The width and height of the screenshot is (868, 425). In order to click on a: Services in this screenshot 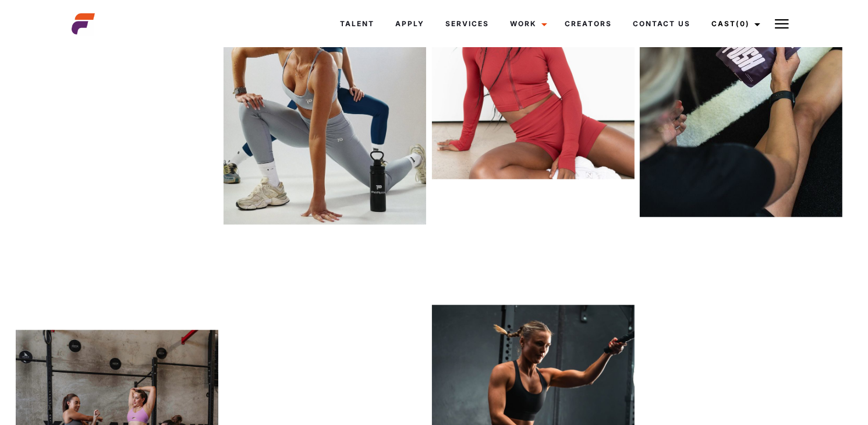, I will do `click(467, 23)`.